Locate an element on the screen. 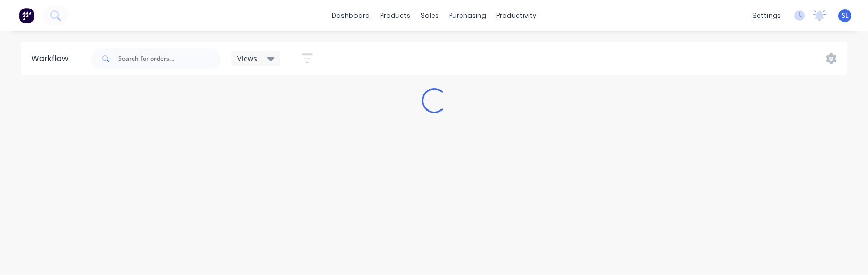 The height and width of the screenshot is (275, 868). img: Factory is located at coordinates (26, 16).